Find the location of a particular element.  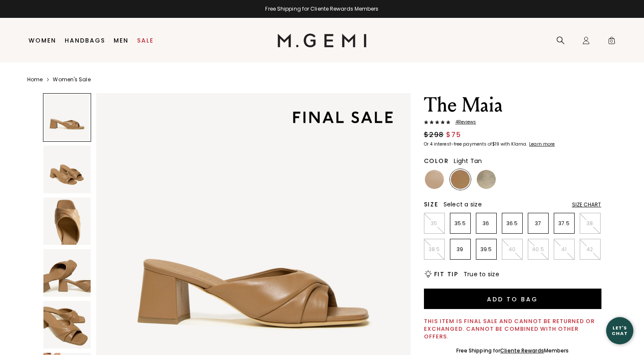

klarna-placement-style-body: with Klarna is located at coordinates (514, 144).